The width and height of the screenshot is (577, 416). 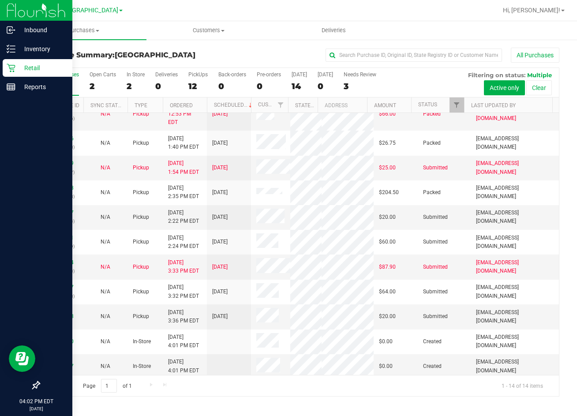 What do you see at coordinates (84, 30) in the screenshot?
I see `span: Purchases` at bounding box center [84, 30].